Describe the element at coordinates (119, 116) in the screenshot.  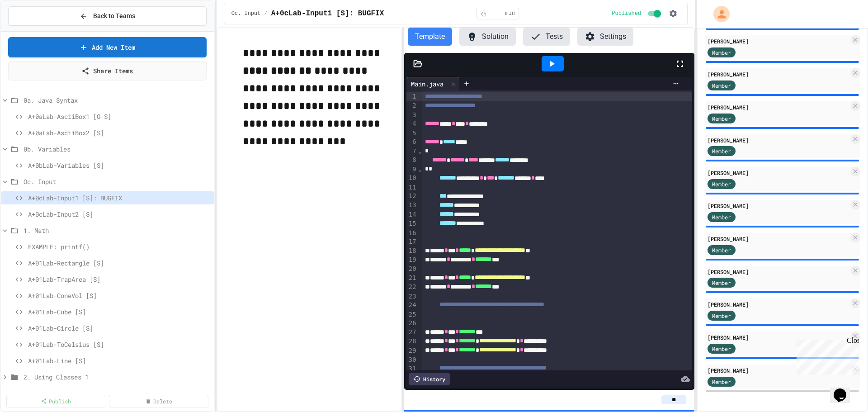
I see `span: A+0aLab-AsciiBox1 [O-S]` at that location.